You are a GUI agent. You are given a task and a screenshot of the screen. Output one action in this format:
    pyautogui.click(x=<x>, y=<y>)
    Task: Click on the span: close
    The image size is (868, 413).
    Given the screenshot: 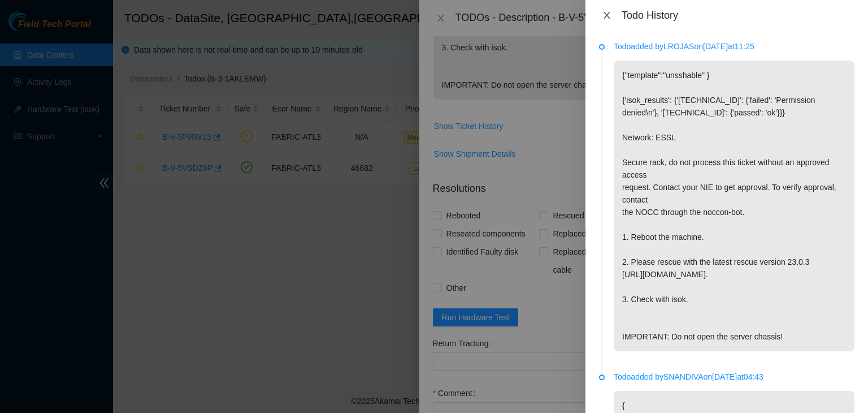 What is the action you would take?
    pyautogui.click(x=607, y=15)
    